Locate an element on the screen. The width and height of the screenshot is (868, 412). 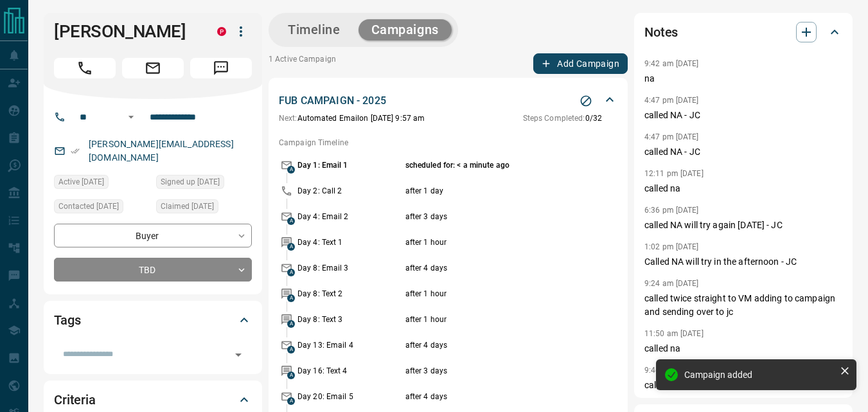
span: Message is located at coordinates (221, 68).